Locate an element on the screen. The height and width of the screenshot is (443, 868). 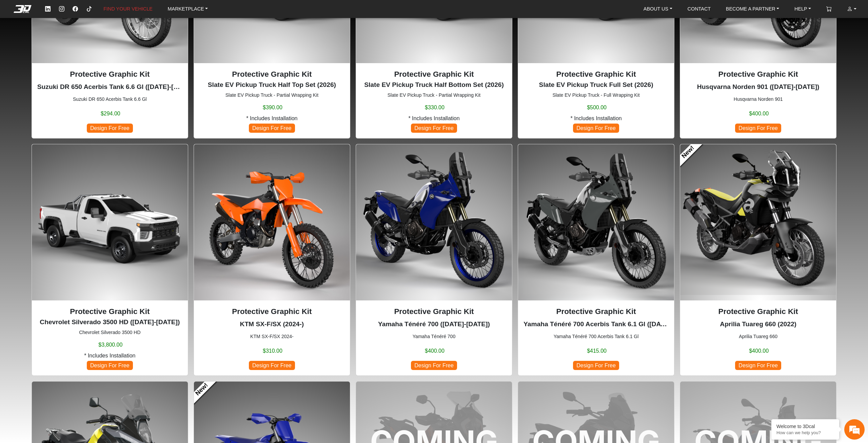
span: $310.00 is located at coordinates (272, 351).